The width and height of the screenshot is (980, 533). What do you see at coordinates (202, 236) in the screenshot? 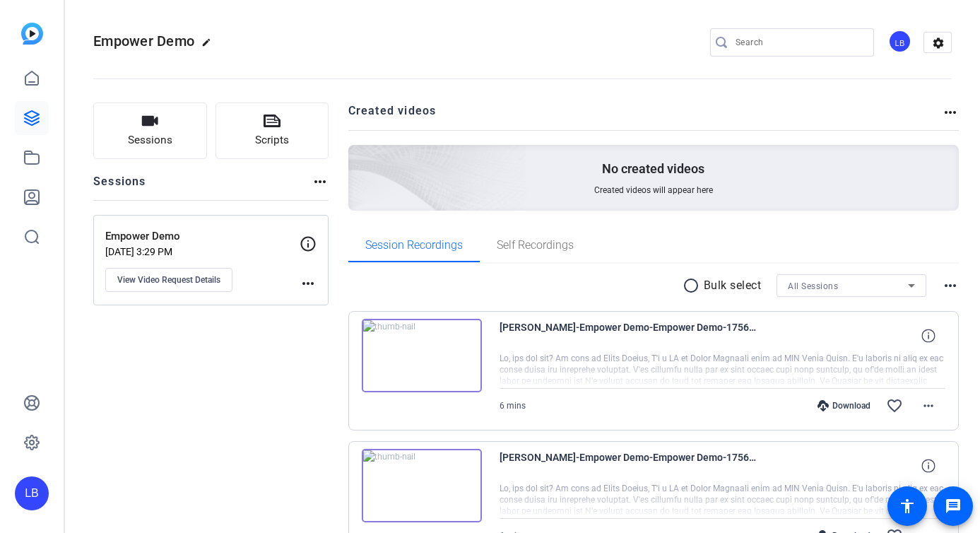
I see `p: Empower Demo` at bounding box center [202, 236].